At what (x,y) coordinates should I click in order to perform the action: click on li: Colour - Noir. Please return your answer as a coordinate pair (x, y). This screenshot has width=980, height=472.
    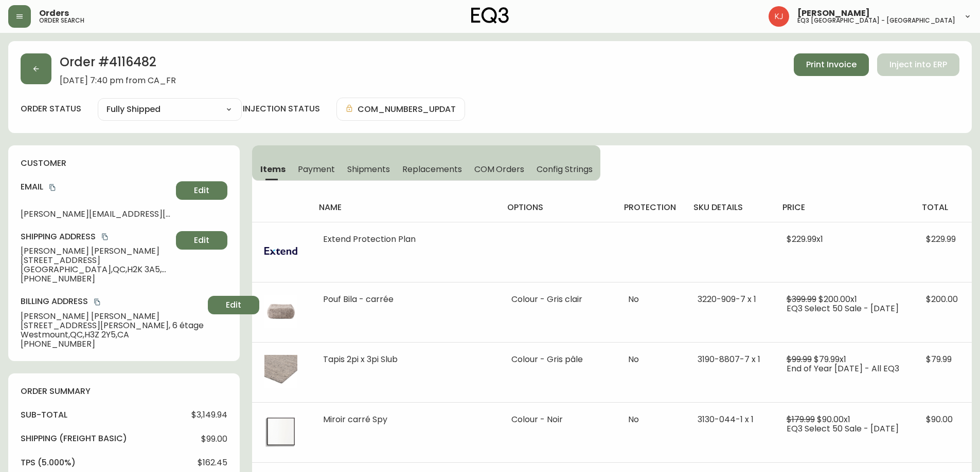
    Looking at the image, I should click on (557, 420).